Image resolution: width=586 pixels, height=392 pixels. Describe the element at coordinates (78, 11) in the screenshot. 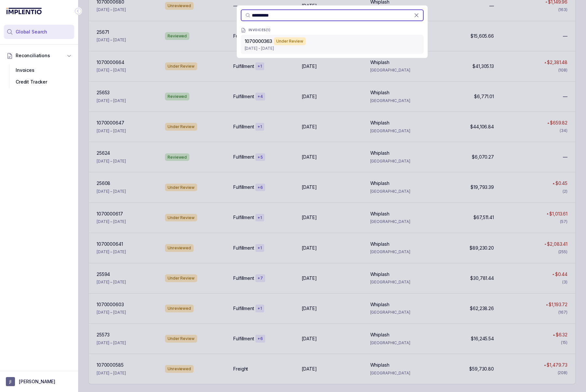

I see `div: Collapse Icon` at that location.